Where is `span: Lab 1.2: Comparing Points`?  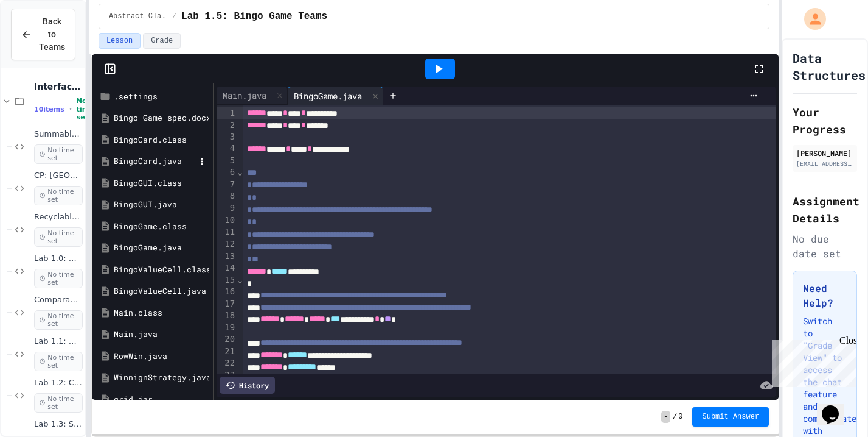 span: Lab 1.2: Comparing Points is located at coordinates (58, 383).